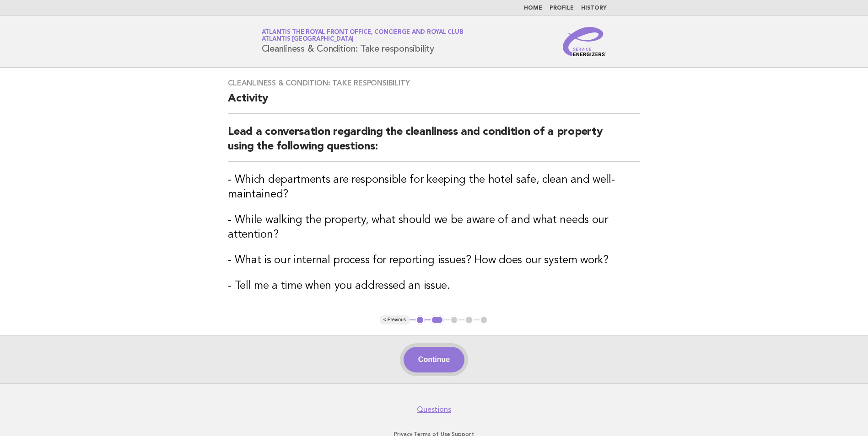  What do you see at coordinates (594, 8) in the screenshot?
I see `a: History` at bounding box center [594, 8].